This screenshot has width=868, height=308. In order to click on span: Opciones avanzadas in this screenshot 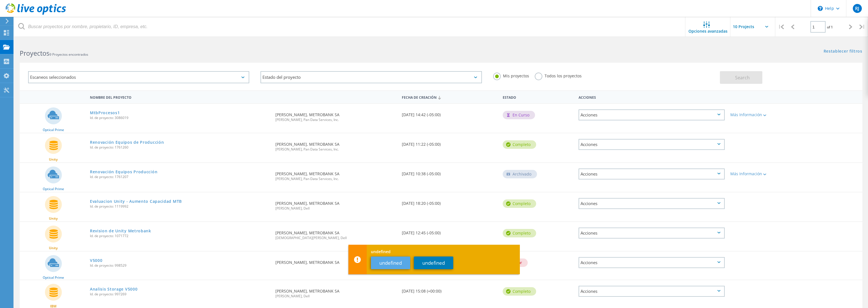, I will do `click(708, 31)`.